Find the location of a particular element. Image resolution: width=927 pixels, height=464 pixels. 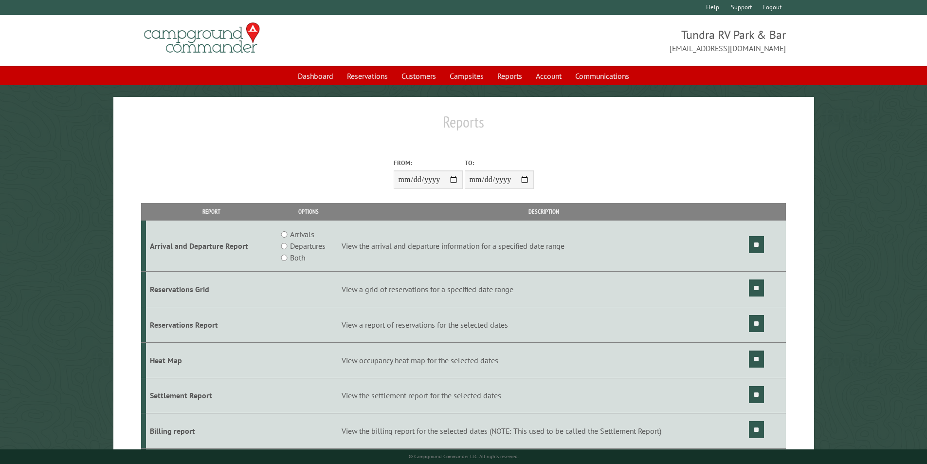

a: Reservations is located at coordinates (368, 76).